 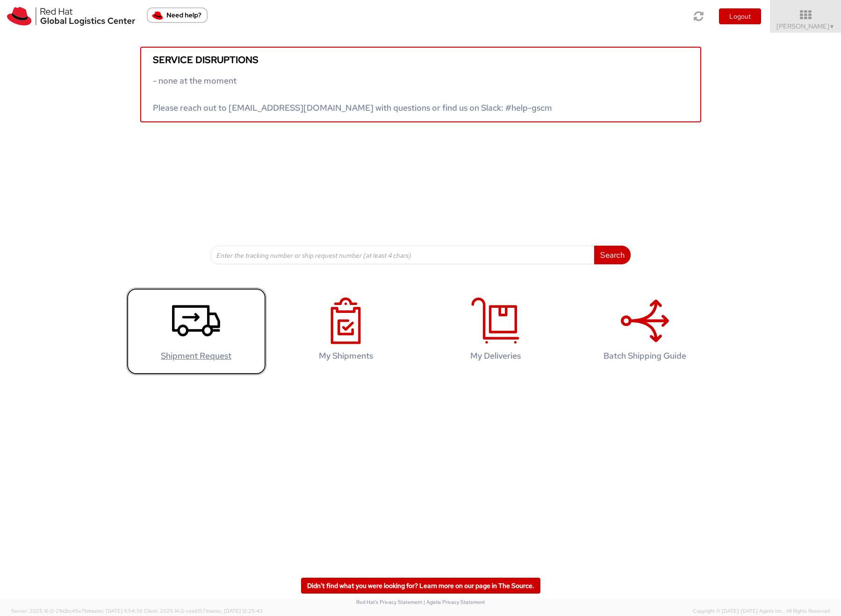 I want to click on h4: Batch Shipping Guide, so click(x=645, y=356).